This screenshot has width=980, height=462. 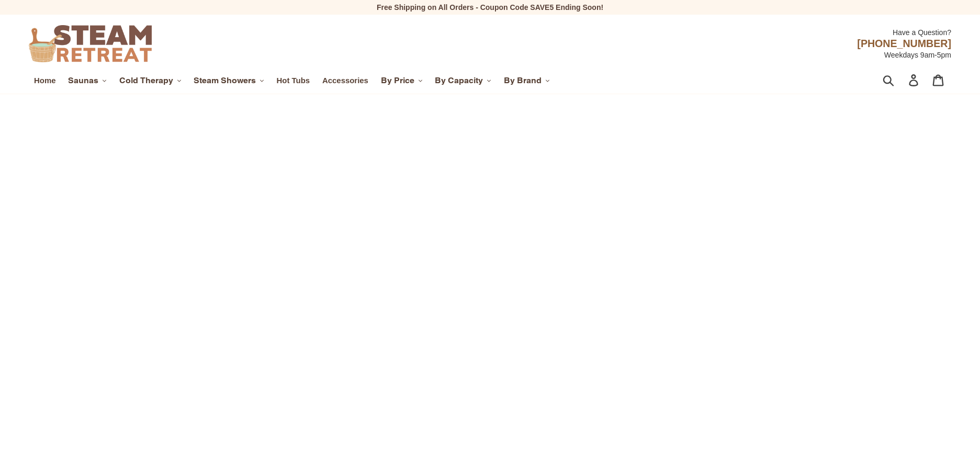 What do you see at coordinates (397, 81) in the screenshot?
I see `span: By Price` at bounding box center [397, 81].